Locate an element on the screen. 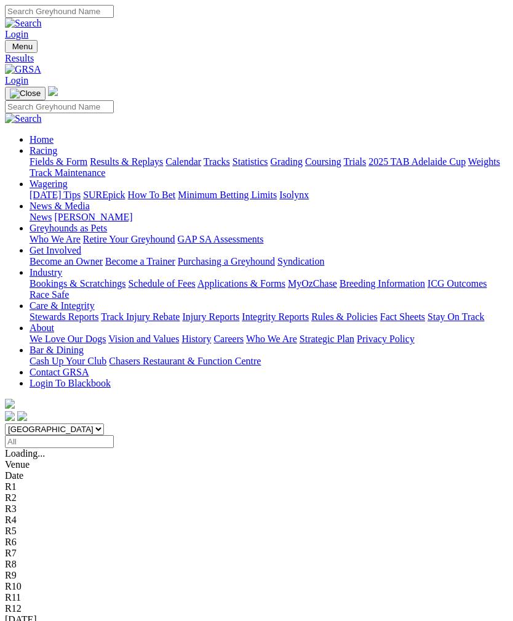 The width and height of the screenshot is (513, 621). a: Login To Blackbook is located at coordinates (70, 383).